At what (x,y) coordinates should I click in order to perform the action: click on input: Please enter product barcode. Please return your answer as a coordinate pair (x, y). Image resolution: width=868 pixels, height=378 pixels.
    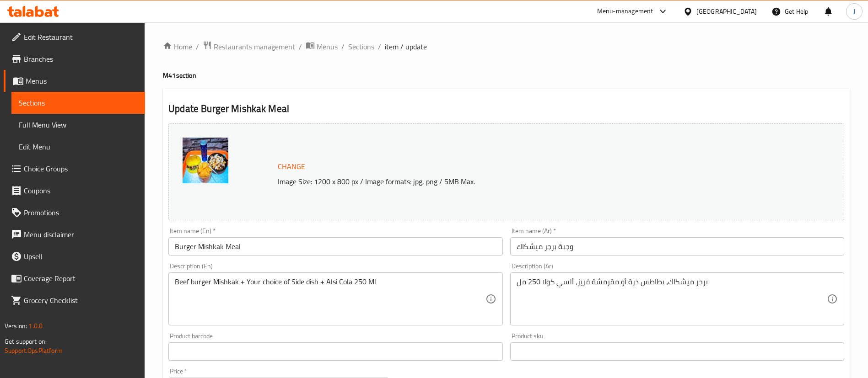
    Looking at the image, I should click on (335, 352).